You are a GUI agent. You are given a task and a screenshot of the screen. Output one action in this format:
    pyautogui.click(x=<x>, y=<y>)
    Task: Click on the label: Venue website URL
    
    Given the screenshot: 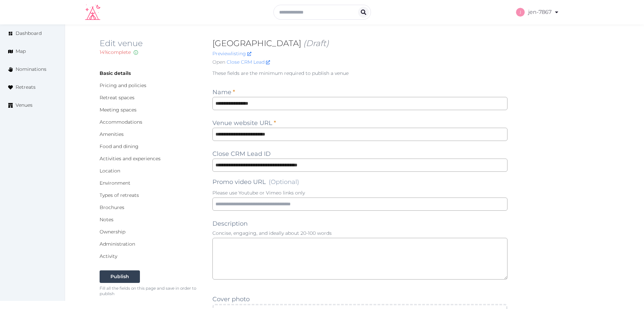 What is the action you would take?
    pyautogui.click(x=244, y=123)
    